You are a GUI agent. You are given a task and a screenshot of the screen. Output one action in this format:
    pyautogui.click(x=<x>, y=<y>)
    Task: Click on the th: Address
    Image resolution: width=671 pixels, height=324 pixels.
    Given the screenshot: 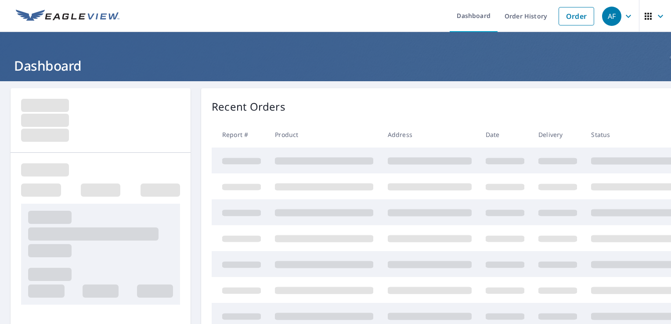 What is the action you would take?
    pyautogui.click(x=430, y=134)
    